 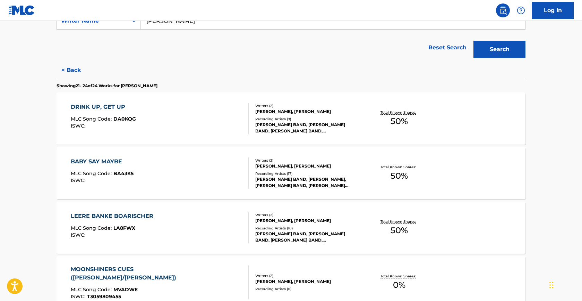 What do you see at coordinates (125, 119) in the screenshot?
I see `span: DA0KQG` at bounding box center [125, 119].